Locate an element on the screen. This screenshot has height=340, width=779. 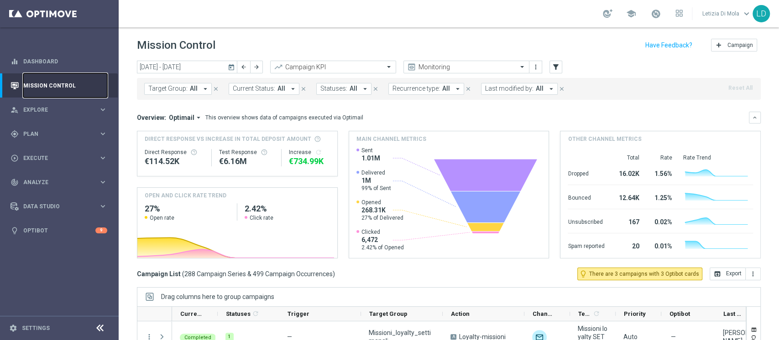
i: keyboard_arrow_down is located at coordinates (755, 118).